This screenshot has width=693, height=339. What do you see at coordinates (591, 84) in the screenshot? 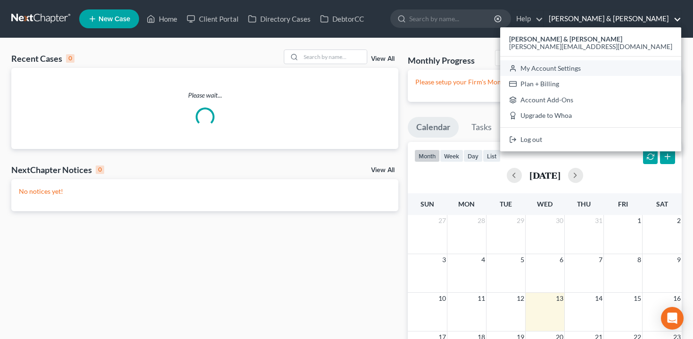
I see `a: Plan + Billing` at bounding box center [591, 84].